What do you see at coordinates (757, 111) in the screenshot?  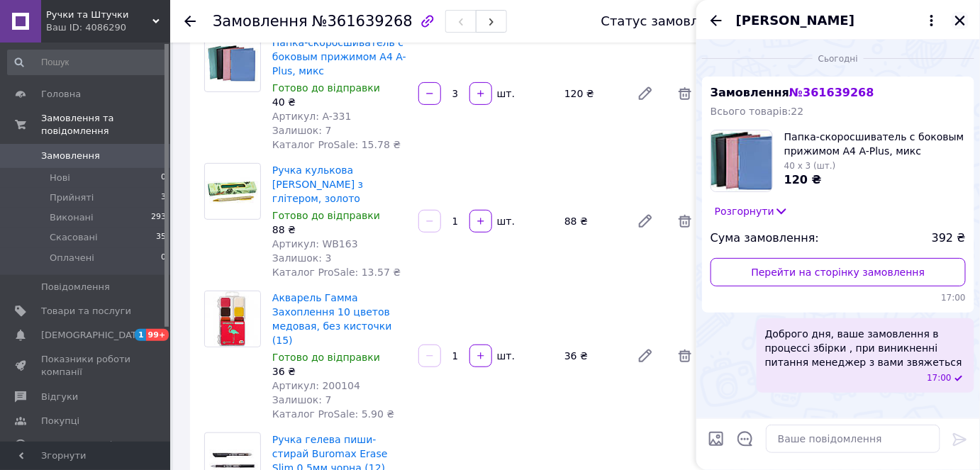 I see `span: Всього товарів: 22` at bounding box center [757, 111].